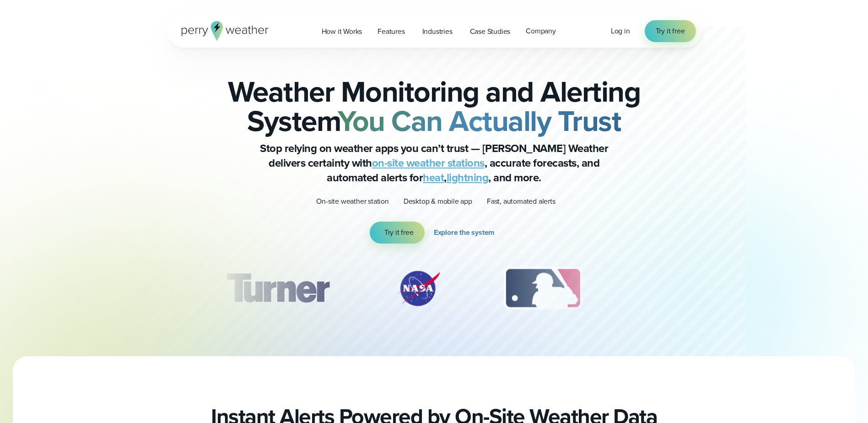 The height and width of the screenshot is (423, 868). What do you see at coordinates (419, 288) in the screenshot?
I see `div: 2 of 12` at bounding box center [419, 288].